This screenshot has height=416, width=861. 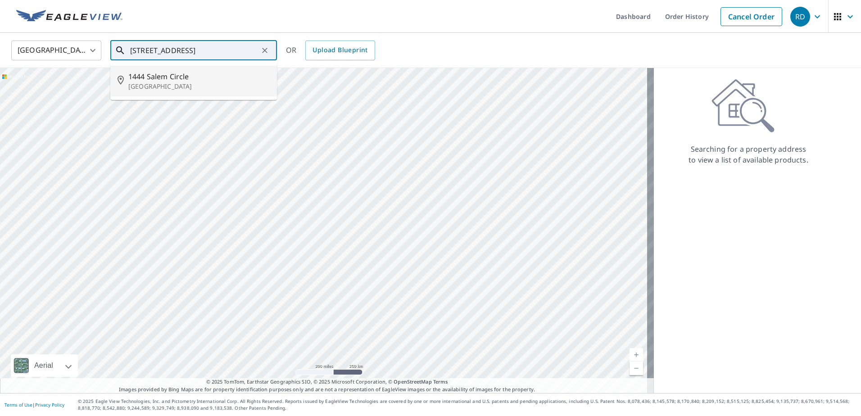 What do you see at coordinates (340, 50) in the screenshot?
I see `span: Upload Blueprint` at bounding box center [340, 50].